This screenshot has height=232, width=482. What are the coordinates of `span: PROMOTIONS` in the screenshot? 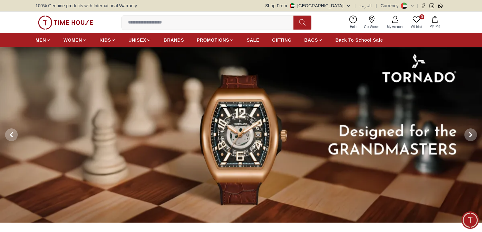 It's located at (213, 40).